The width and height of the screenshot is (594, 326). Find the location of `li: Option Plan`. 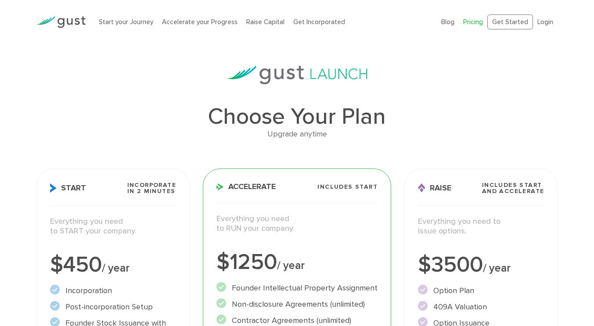

li: Option Plan is located at coordinates (480, 290).